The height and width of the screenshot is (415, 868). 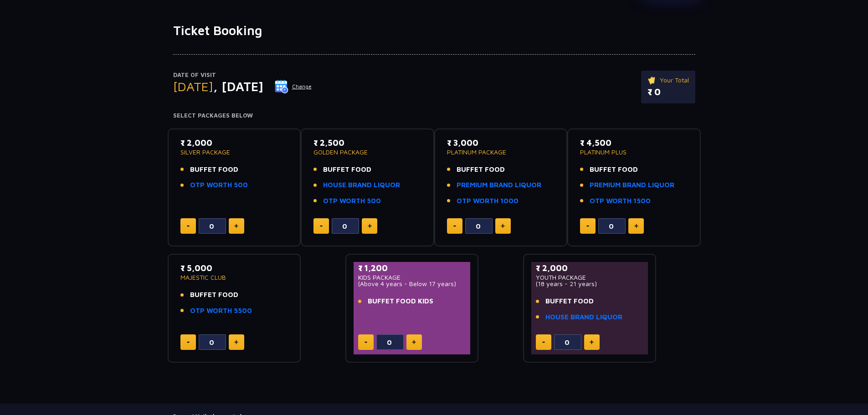 What do you see at coordinates (367, 142) in the screenshot?
I see `p: ₹ 2,500` at bounding box center [367, 142].